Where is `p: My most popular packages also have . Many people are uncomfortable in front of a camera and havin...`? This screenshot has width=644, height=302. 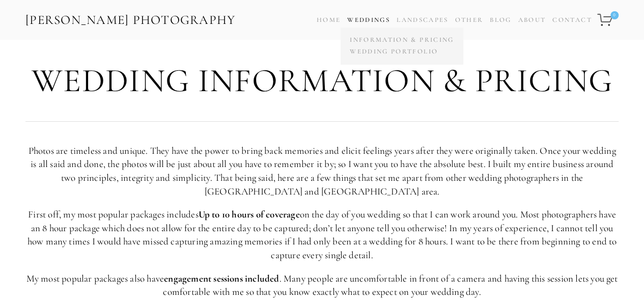 p: My most popular packages also have . Many people are uncomfortable in front of a camera and havin... is located at coordinates (322, 285).